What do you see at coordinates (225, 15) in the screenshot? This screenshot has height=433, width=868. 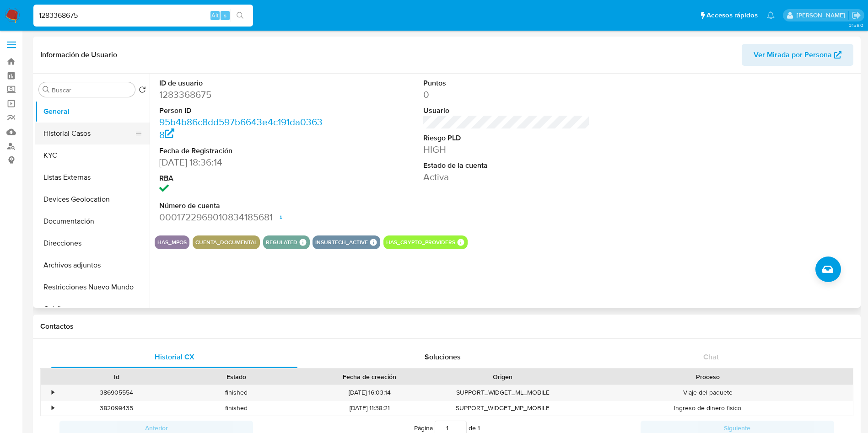 I see `span: s` at bounding box center [225, 15].